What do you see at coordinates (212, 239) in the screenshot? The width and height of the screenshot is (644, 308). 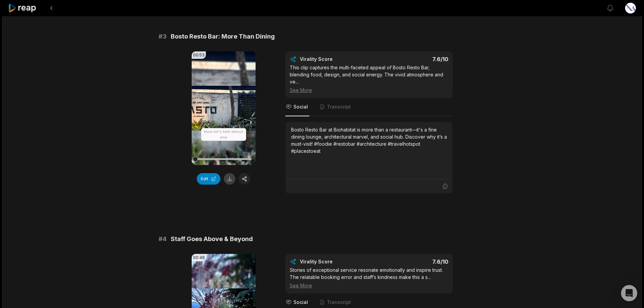 I see `span: Staff Goes Above & Beyond` at bounding box center [212, 239].